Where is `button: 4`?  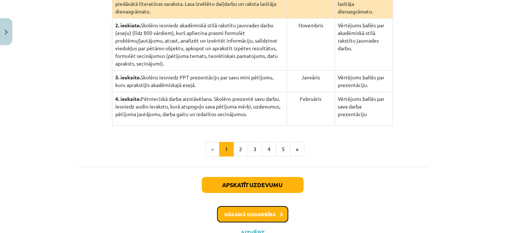 button: 4 is located at coordinates (269, 149).